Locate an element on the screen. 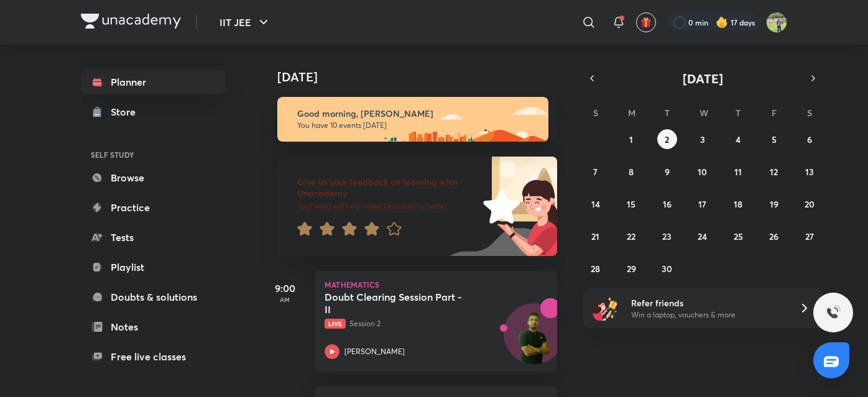 Image resolution: width=868 pixels, height=397 pixels. abbr: Friday is located at coordinates (774, 112).